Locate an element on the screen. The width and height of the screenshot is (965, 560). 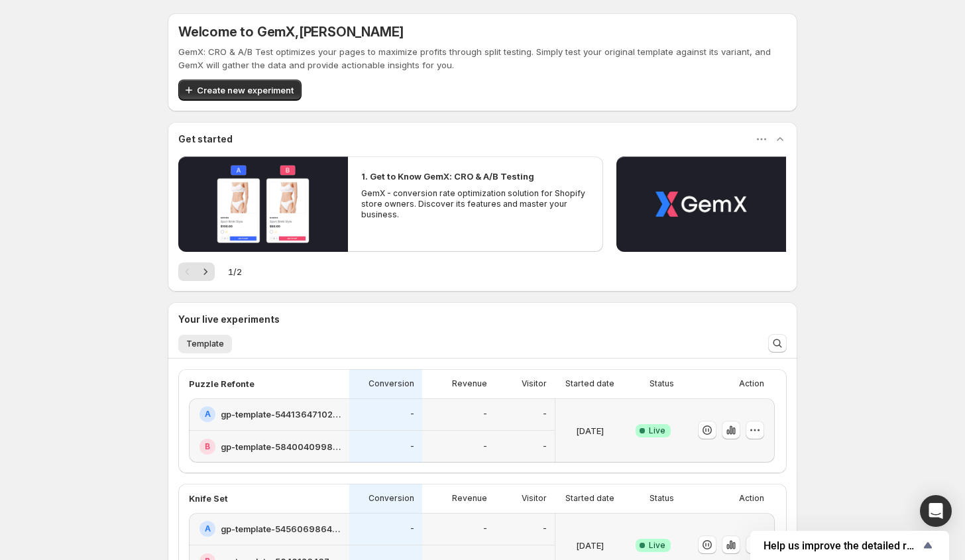
p: GemX: CRO & A/B Test optimizes your pages to maximize profits through split testing. Simply test ... is located at coordinates (482, 59).